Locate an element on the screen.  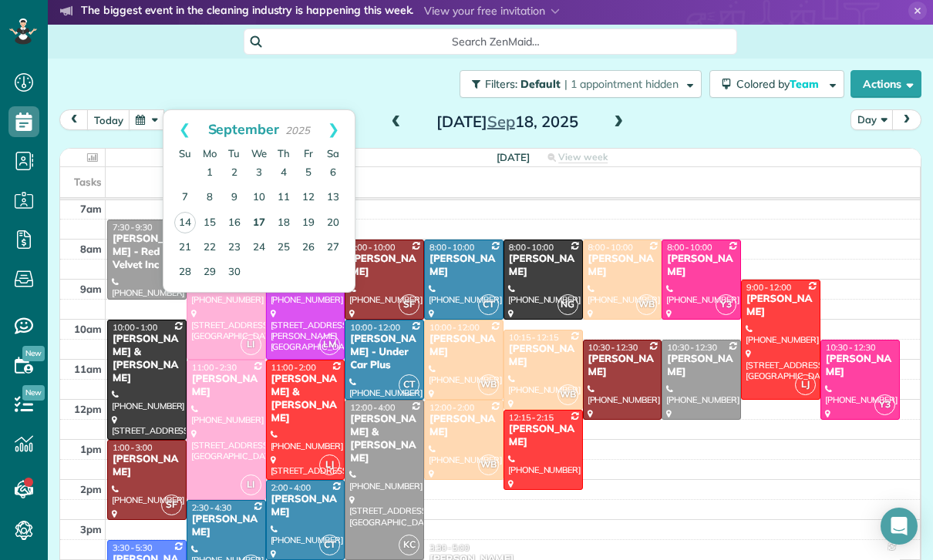
button: Filters: Default | 1 appointment hidden is located at coordinates (581, 84).